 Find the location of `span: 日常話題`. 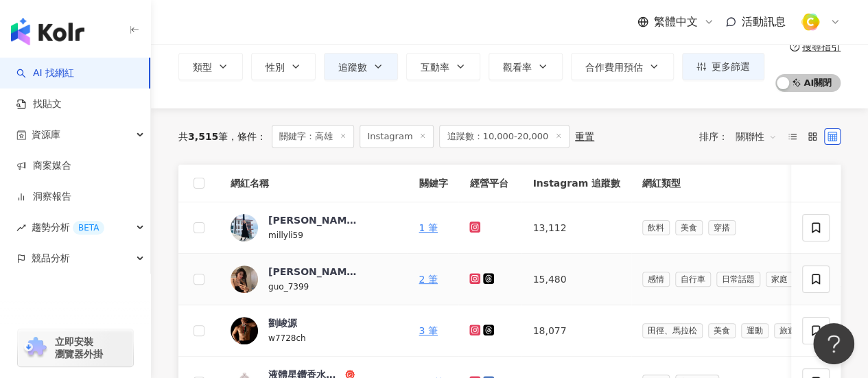

span: 日常話題 is located at coordinates (739, 279).